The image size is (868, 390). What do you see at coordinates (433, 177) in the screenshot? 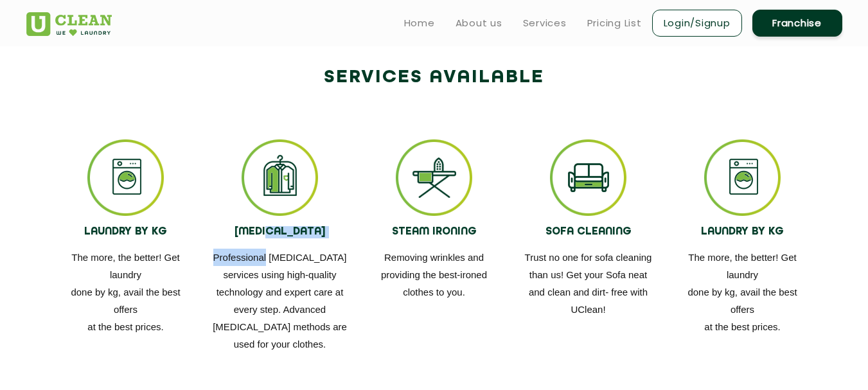
I see `img: ss_icon_3.png` at bounding box center [433, 177].